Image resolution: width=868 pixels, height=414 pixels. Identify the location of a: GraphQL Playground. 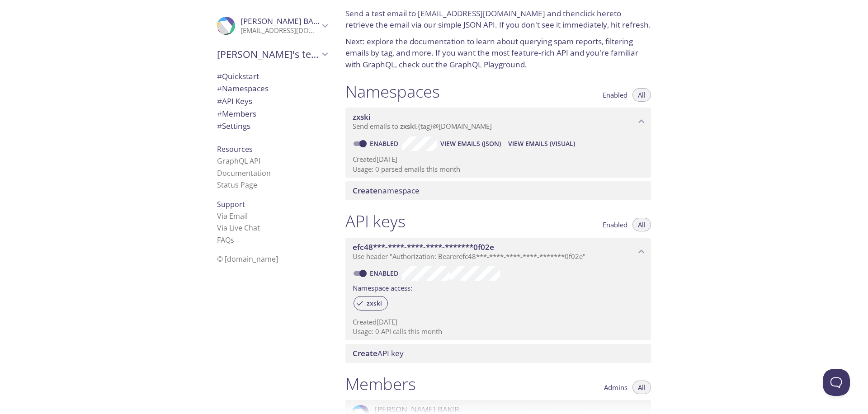
(487, 64).